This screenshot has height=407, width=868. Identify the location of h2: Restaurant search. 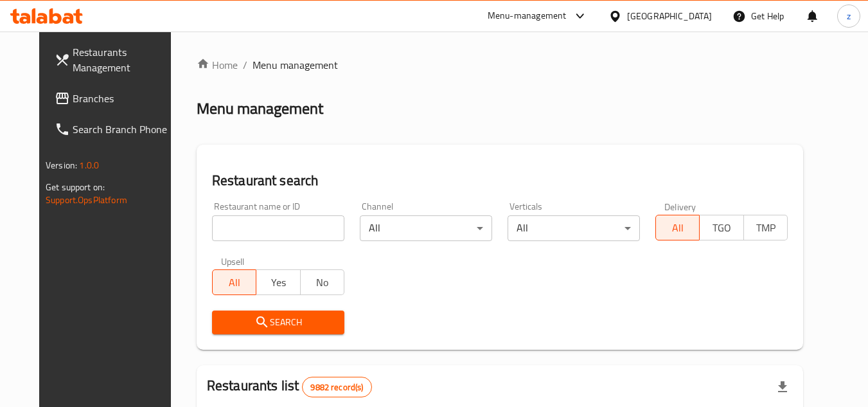
(500, 181).